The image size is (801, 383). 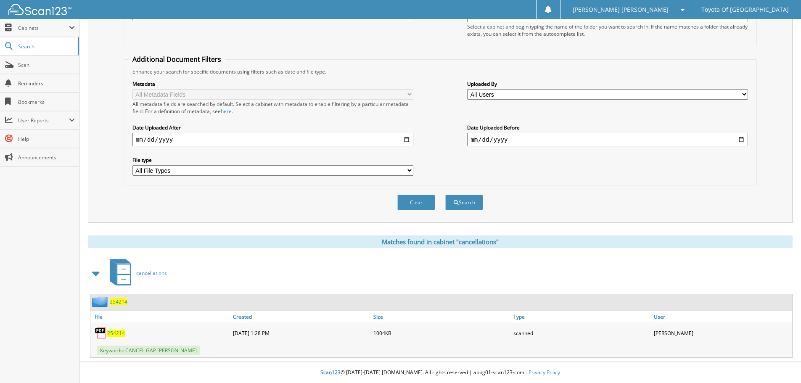 What do you see at coordinates (722, 316) in the screenshot?
I see `a: User` at bounding box center [722, 316].